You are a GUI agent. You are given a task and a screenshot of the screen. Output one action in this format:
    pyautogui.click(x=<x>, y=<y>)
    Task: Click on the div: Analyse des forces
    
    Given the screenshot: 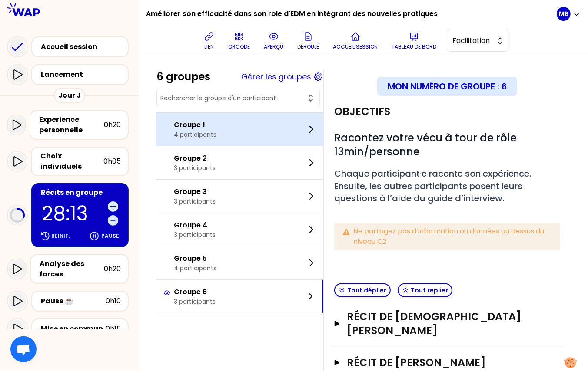 What is the action you would take?
    pyautogui.click(x=72, y=269)
    